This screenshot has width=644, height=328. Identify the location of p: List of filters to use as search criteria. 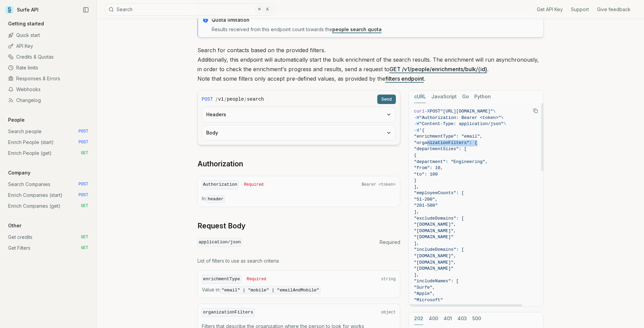
(299, 261).